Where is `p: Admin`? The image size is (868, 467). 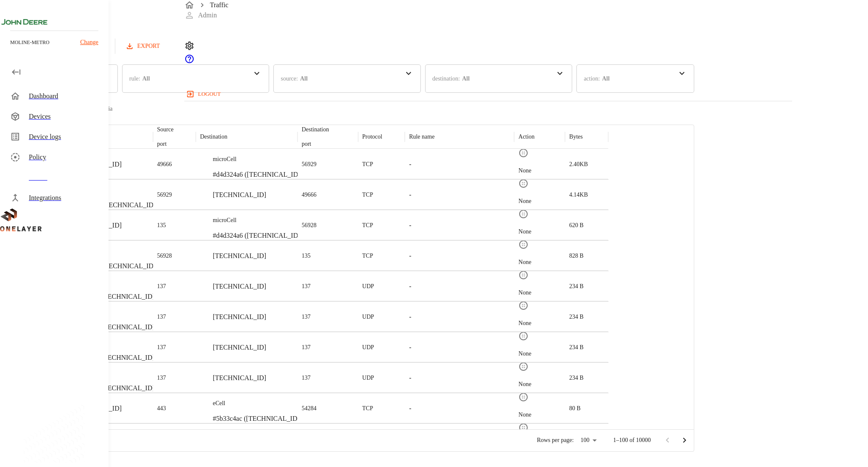 p: Admin is located at coordinates (207, 15).